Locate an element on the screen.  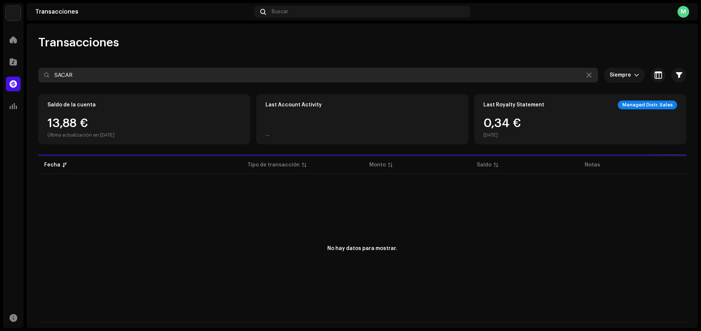
div: Managed Distr. Sales is located at coordinates (647, 105).